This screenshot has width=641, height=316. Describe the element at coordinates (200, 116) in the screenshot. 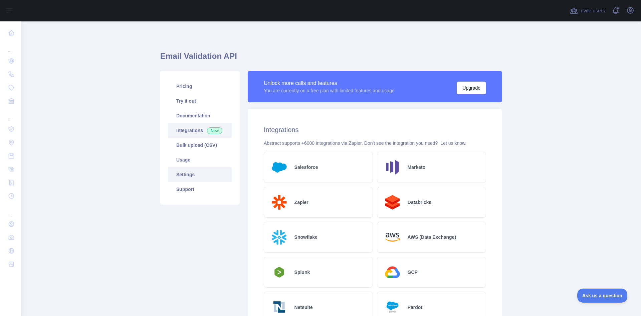

I see `a: Documentation` at that location.